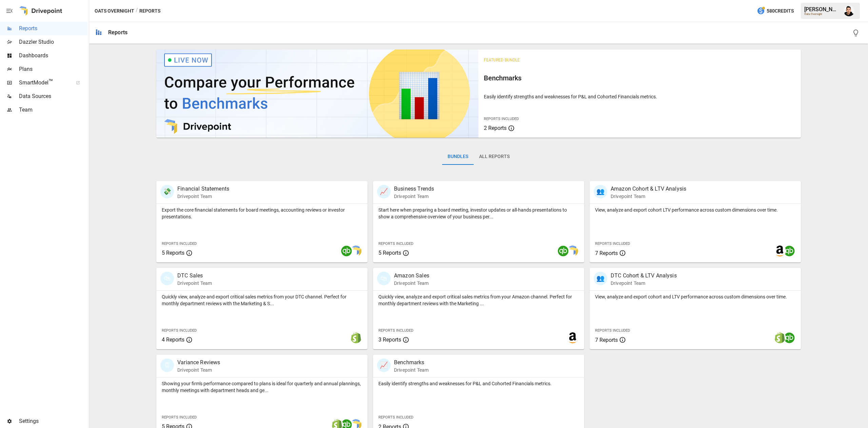  Describe the element at coordinates (644, 276) in the screenshot. I see `p: DTC Cohort & LTV Analysis` at that location.